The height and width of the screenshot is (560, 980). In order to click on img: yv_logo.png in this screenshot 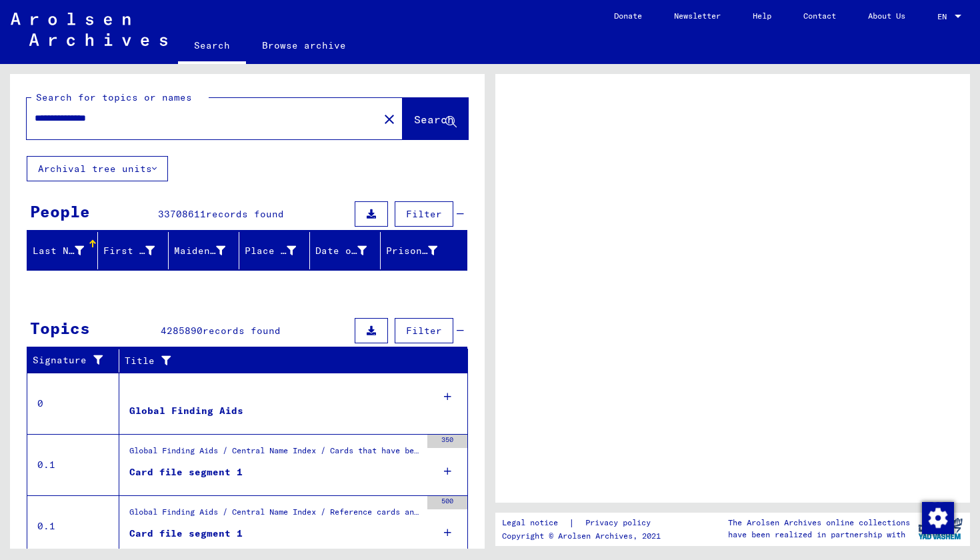, I will do `click(940, 528)`.